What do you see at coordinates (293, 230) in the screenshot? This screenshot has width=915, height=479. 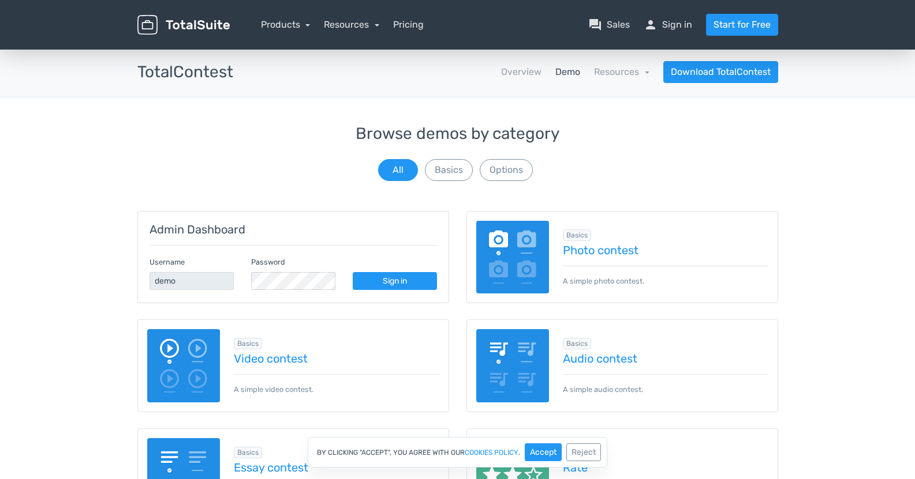 I see `h5: Admin Dashboard` at bounding box center [293, 230].